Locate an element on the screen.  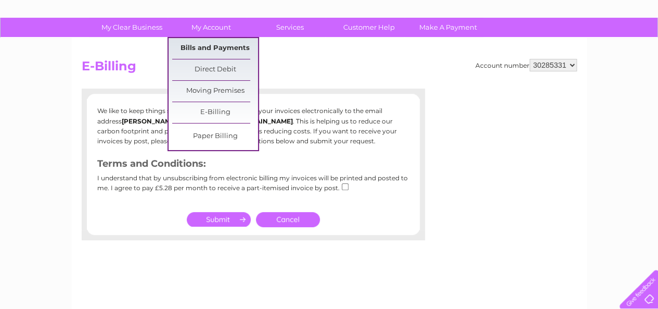
a: Contact is located at coordinates (602, 48).